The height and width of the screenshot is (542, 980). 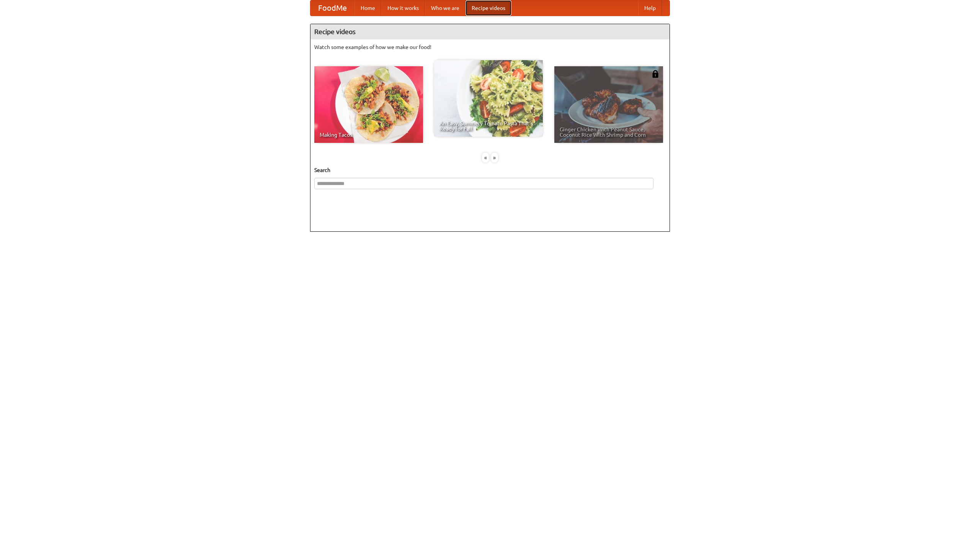 I want to click on span: Making Tacos, so click(x=368, y=135).